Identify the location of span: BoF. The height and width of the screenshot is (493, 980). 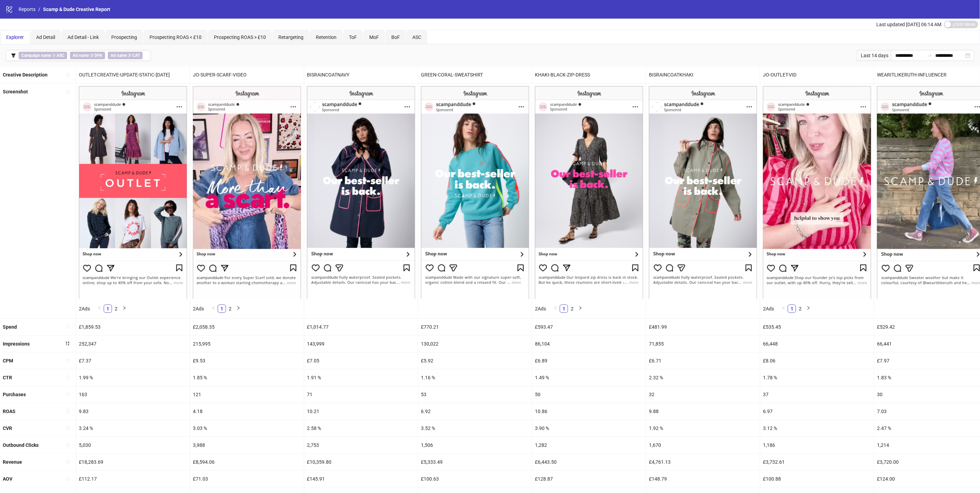
(395, 38).